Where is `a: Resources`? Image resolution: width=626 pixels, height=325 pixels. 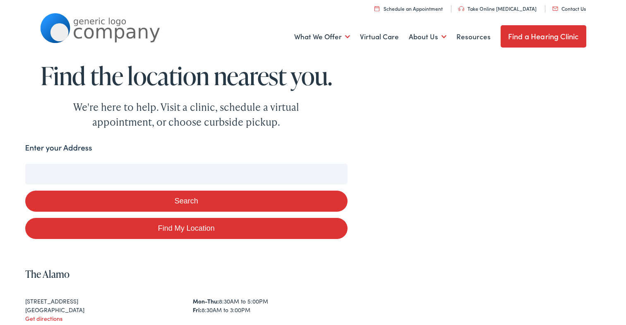 a: Resources is located at coordinates (474, 37).